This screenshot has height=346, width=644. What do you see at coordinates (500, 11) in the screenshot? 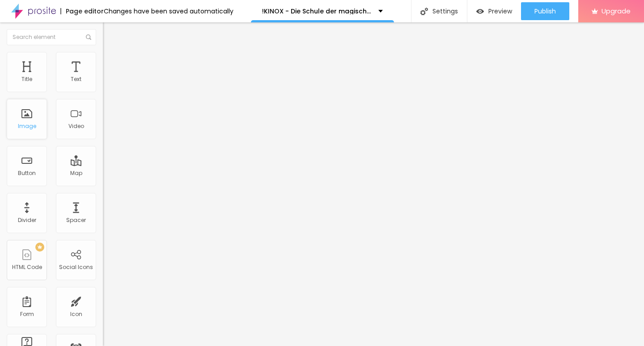
I see `span: Preview` at bounding box center [500, 11].